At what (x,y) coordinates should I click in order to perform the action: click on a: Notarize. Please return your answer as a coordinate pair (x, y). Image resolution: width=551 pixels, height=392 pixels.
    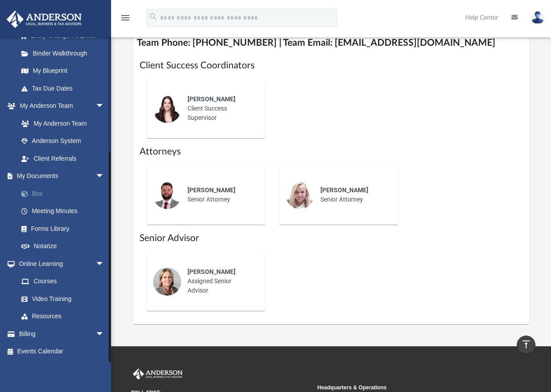
    Looking at the image, I should click on (65, 246).